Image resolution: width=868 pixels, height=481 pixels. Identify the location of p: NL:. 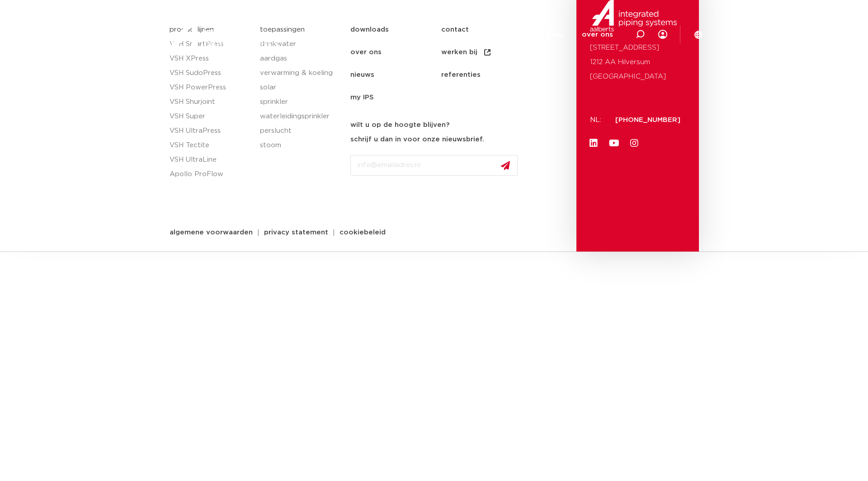
(597, 120).